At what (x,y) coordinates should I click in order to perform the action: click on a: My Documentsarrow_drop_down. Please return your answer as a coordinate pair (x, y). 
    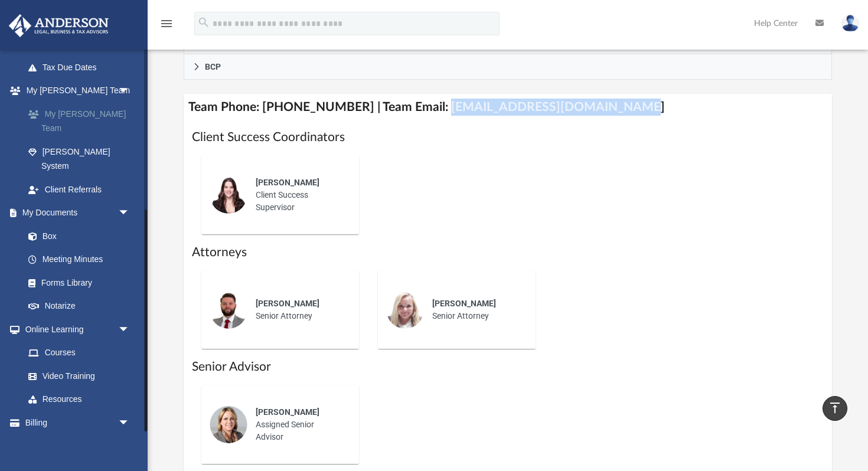
    Looking at the image, I should click on (75, 213).